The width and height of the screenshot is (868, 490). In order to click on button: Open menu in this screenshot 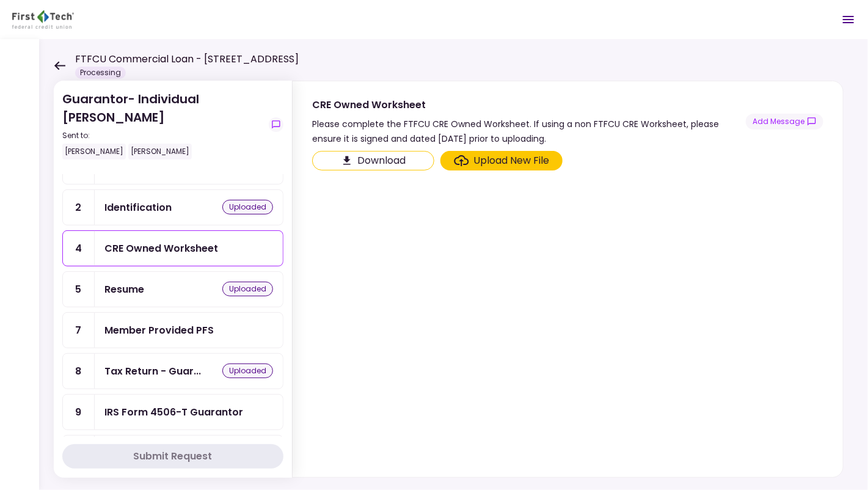, I will do `click(849, 20)`.